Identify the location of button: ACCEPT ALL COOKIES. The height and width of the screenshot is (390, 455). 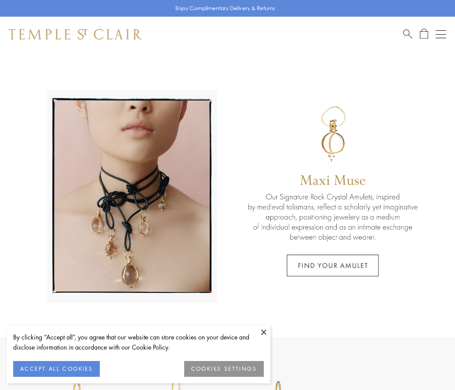
(56, 369).